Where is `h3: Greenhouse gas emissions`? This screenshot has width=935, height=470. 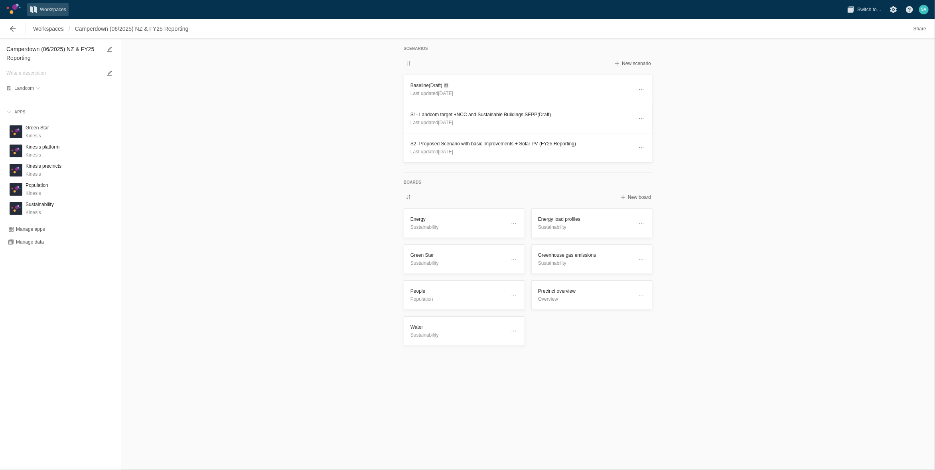
h3: Greenhouse gas emissions is located at coordinates (586, 255).